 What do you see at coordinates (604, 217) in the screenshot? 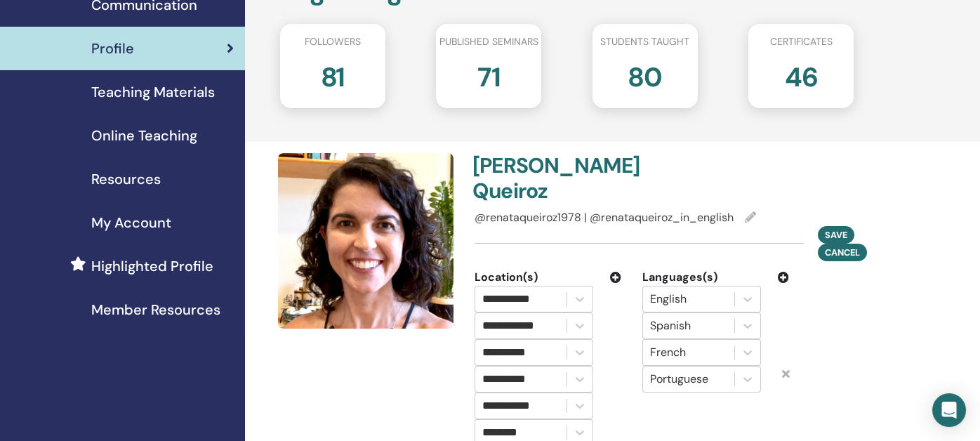
I see `span: @renataqueiroz1978 | @renataqueiroz_in_english` at bounding box center [604, 217].